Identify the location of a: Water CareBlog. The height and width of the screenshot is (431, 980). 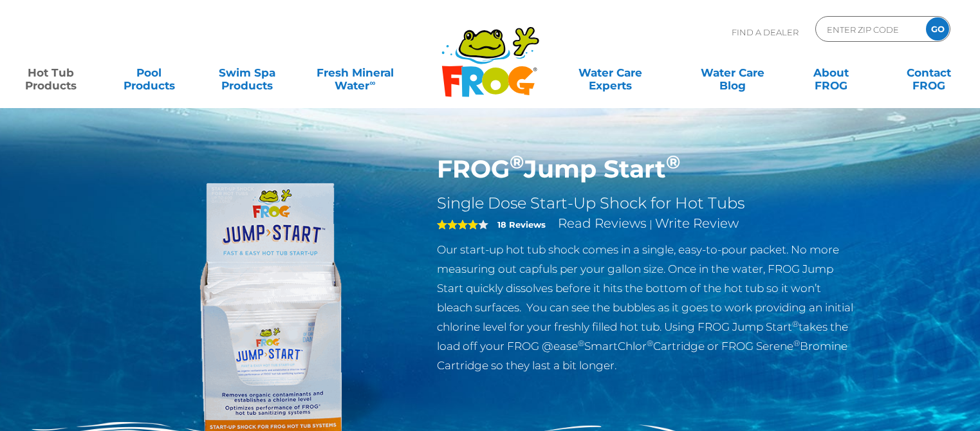
(732, 73).